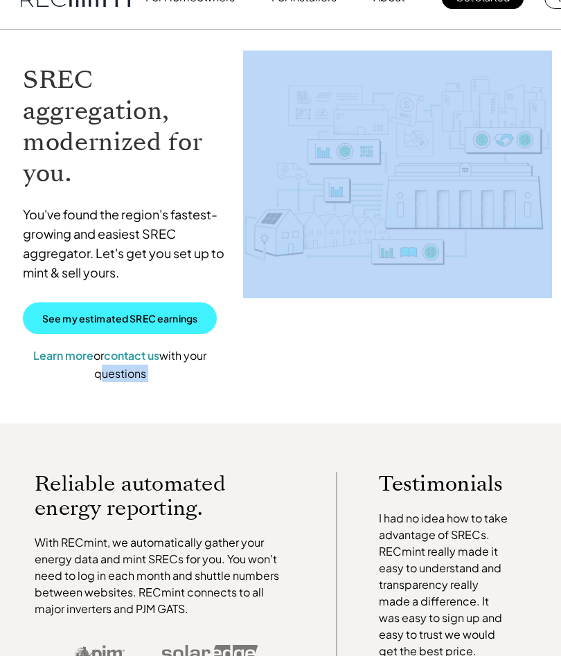  Describe the element at coordinates (444, 484) in the screenshot. I see `p: Testimonials` at that location.